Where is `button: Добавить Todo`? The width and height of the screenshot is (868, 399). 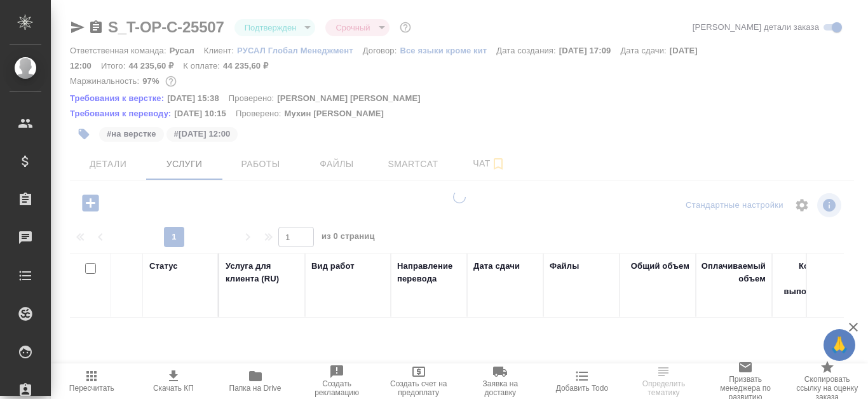 button: Добавить Todo is located at coordinates (582, 381).